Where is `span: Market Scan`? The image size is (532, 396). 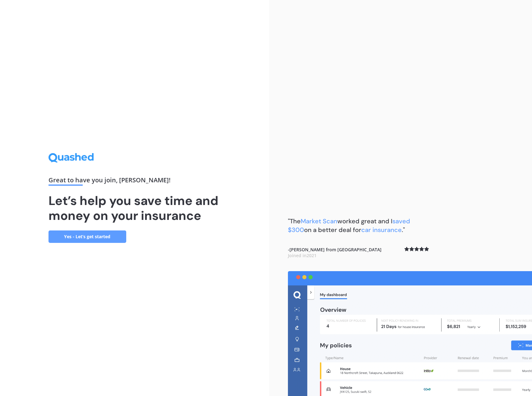 span: Market Scan is located at coordinates (319, 221).